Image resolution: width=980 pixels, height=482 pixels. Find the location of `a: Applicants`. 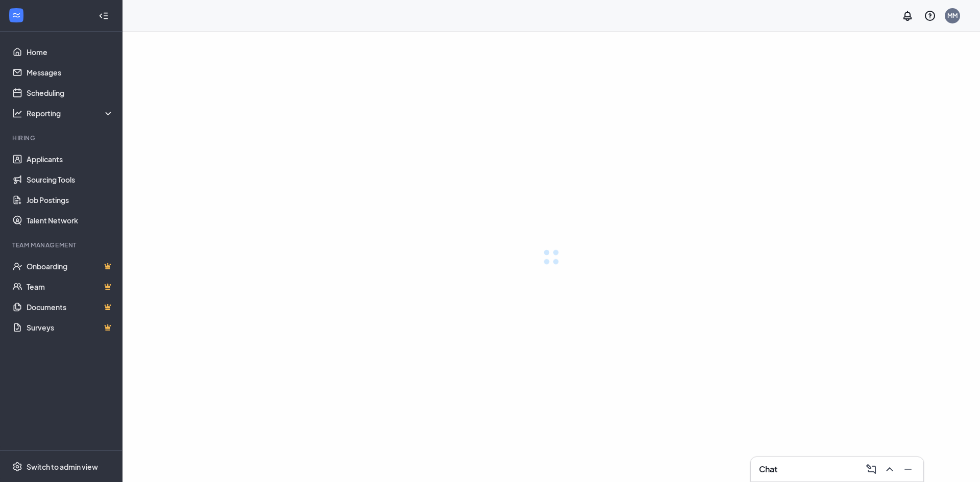

a: Applicants is located at coordinates (70, 159).